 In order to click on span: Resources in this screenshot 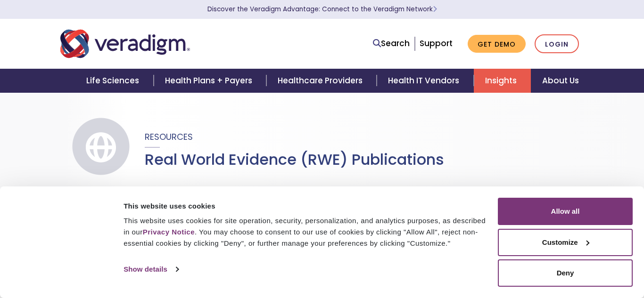, I will do `click(169, 136)`.